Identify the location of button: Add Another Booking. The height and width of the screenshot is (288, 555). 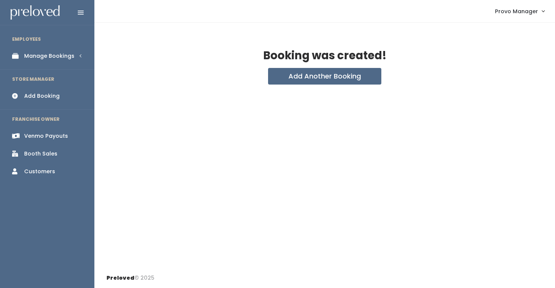
(325, 76).